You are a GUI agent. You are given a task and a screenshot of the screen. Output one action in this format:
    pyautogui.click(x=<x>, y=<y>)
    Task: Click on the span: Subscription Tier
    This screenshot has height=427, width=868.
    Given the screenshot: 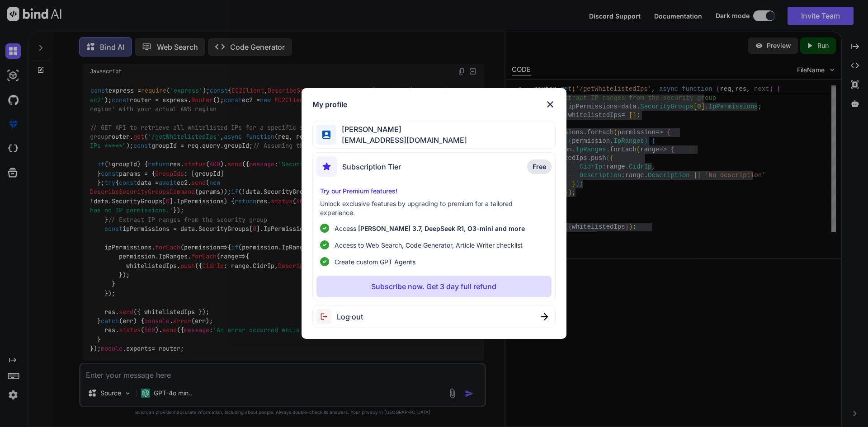 What is the action you would take?
    pyautogui.click(x=371, y=167)
    